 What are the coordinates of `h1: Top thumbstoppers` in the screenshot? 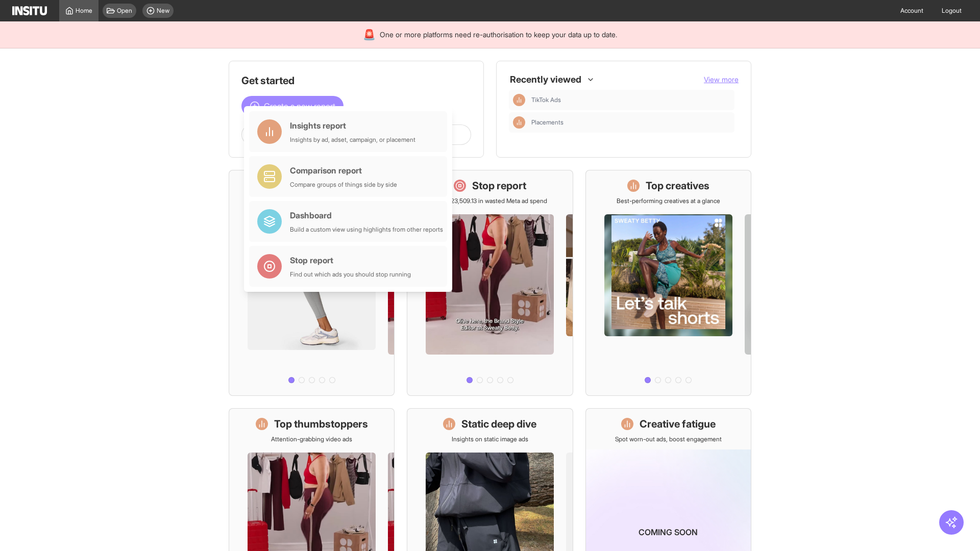 It's located at (321, 425).